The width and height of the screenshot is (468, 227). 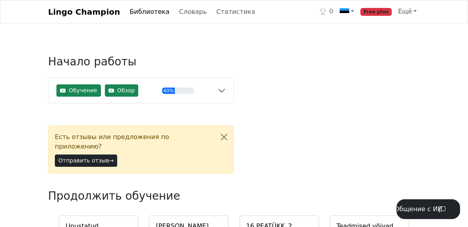 What do you see at coordinates (83, 91) in the screenshot?
I see `span: Обучение` at bounding box center [83, 91].